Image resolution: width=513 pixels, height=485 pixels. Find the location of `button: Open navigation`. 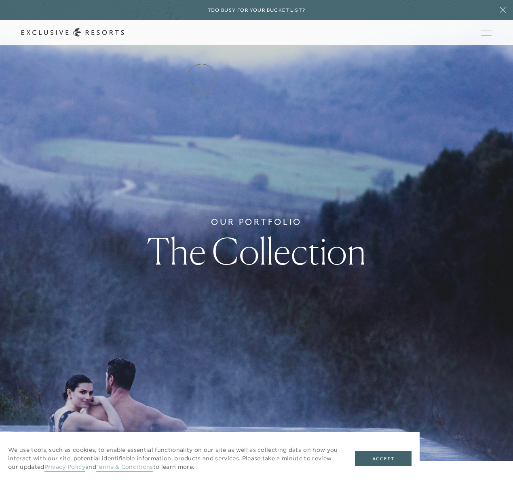

button: Open navigation is located at coordinates (486, 33).